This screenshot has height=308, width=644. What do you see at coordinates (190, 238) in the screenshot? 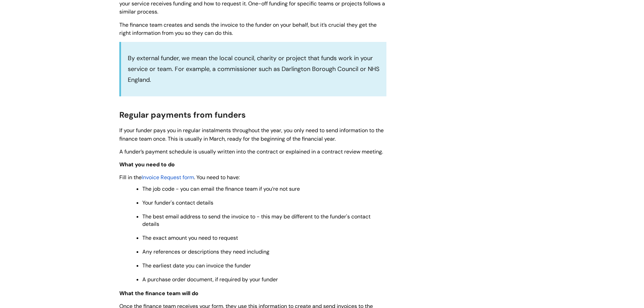
I see `span: The exact amount you need to request` at bounding box center [190, 238].